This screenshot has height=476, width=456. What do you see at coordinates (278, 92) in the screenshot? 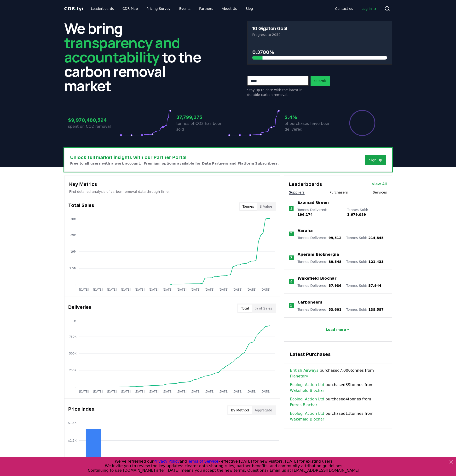
I see `p: Stay up to date with the latest in durable carbon removal.` at bounding box center [278, 92].